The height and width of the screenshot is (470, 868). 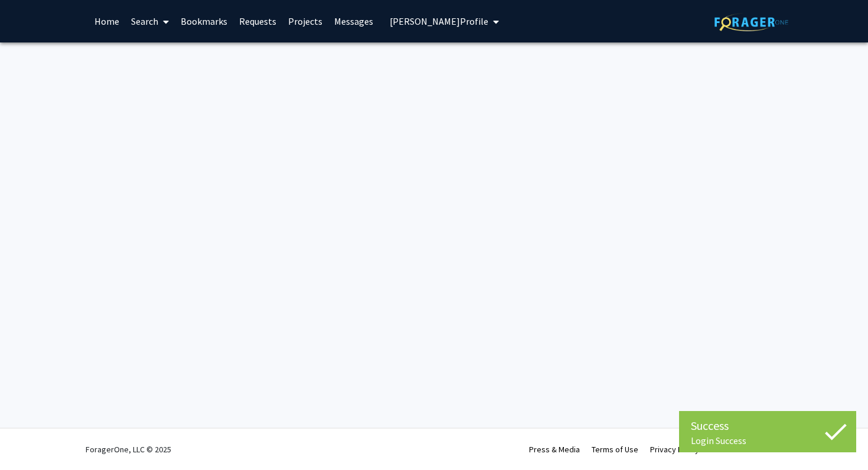 What do you see at coordinates (203, 22) in the screenshot?
I see `a: Bookmarks` at bounding box center [203, 22].